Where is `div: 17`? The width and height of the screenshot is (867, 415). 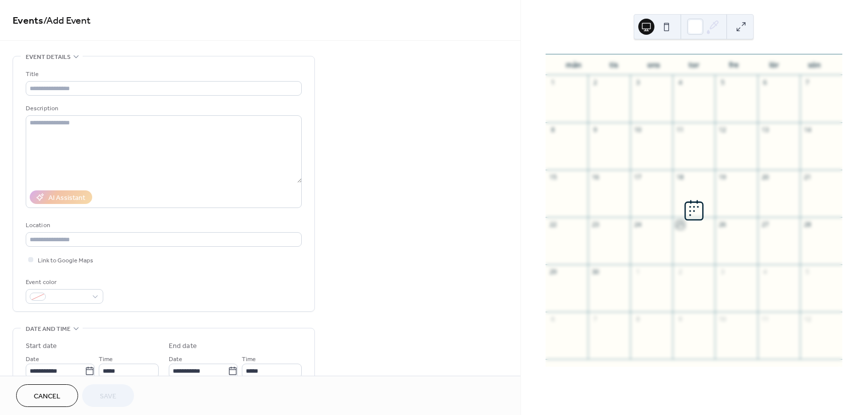
div: 17 is located at coordinates (638, 177).